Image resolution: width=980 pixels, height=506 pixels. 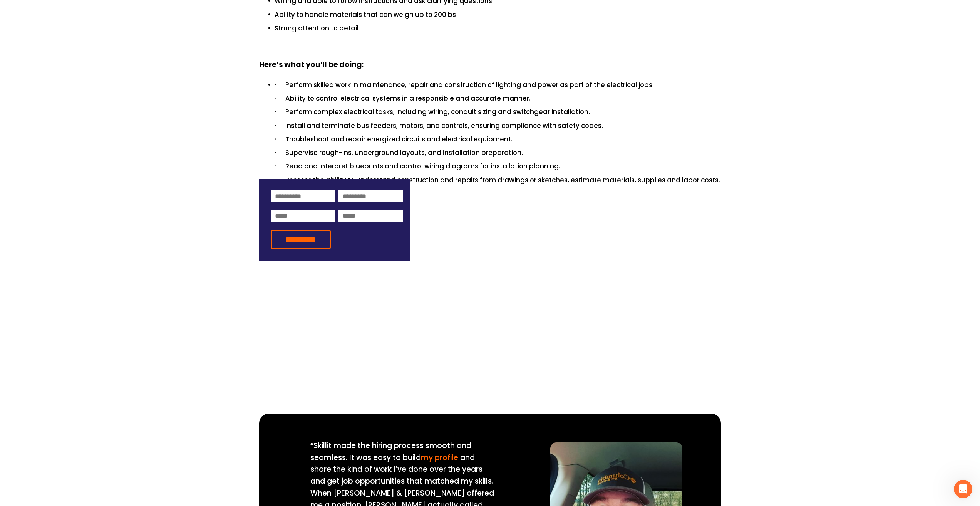 What do you see at coordinates (498, 180) in the screenshot?
I see `p: · Possess the ability to understand construction and repairs from drawings or sketches, estimate ...` at bounding box center [498, 180].